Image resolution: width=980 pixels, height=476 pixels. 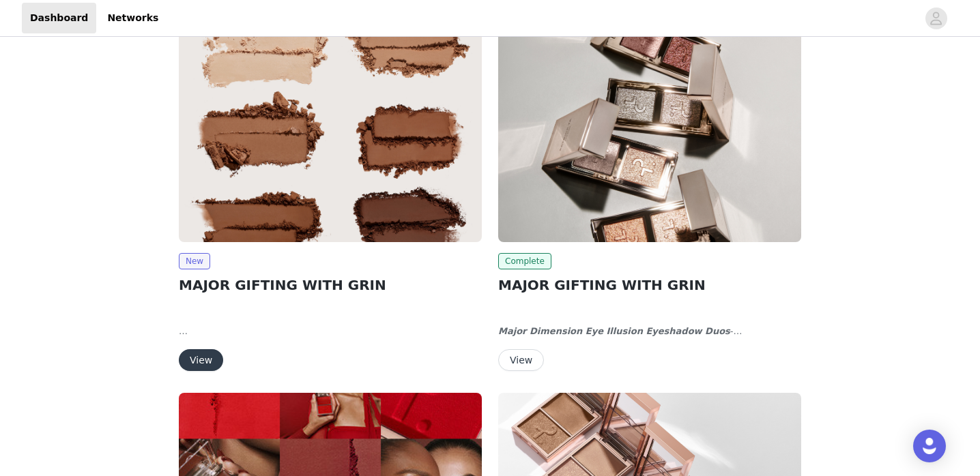 I want to click on span: New, so click(x=195, y=261).